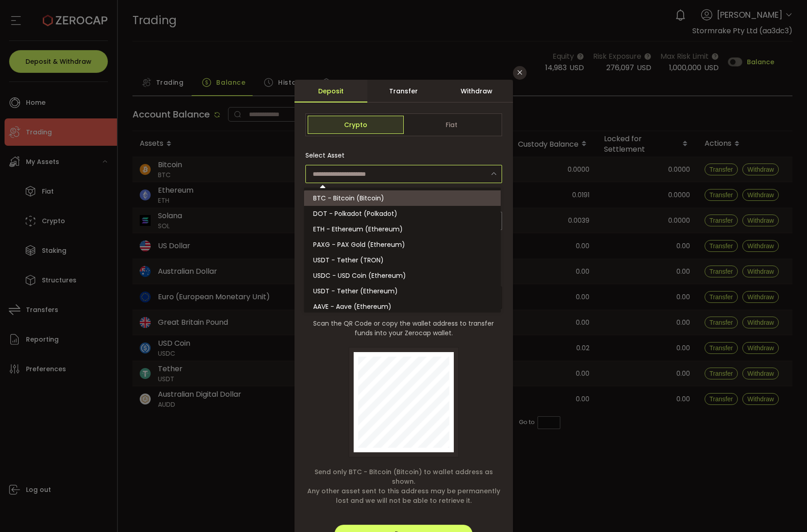 The height and width of the screenshot is (532, 807). Describe the element at coordinates (358, 229) in the screenshot. I see `span: ETH - Ethereum (Ethereum)` at that location.